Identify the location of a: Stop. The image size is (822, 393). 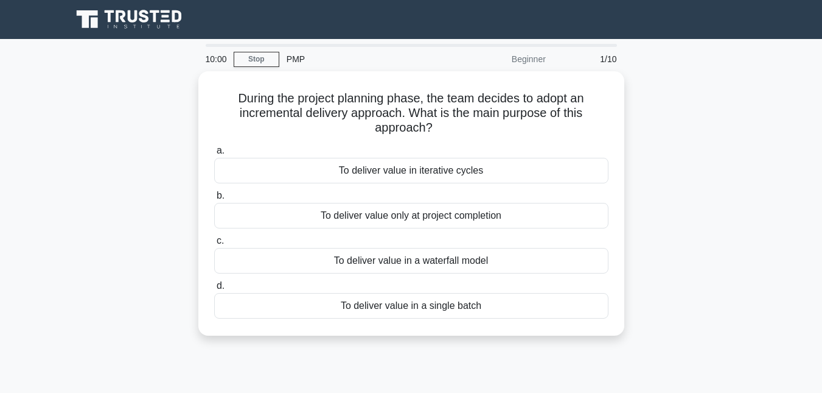
(256, 59).